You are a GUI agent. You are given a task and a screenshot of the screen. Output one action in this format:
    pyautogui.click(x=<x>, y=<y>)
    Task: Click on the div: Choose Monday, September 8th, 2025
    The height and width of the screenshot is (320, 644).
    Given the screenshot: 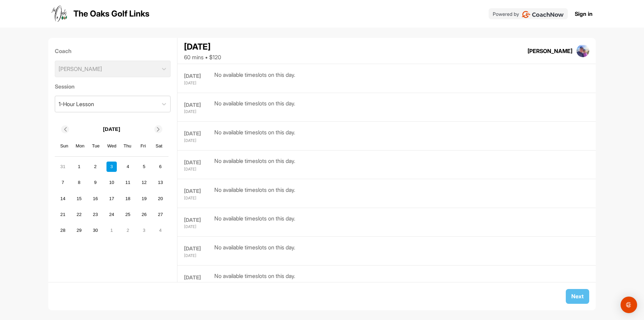 What is the action you would take?
    pyautogui.click(x=79, y=183)
    